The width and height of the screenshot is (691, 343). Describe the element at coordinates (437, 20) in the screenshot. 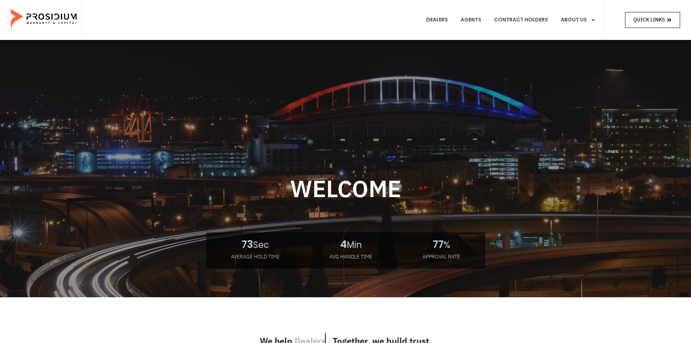

I see `a: Dealers` at that location.